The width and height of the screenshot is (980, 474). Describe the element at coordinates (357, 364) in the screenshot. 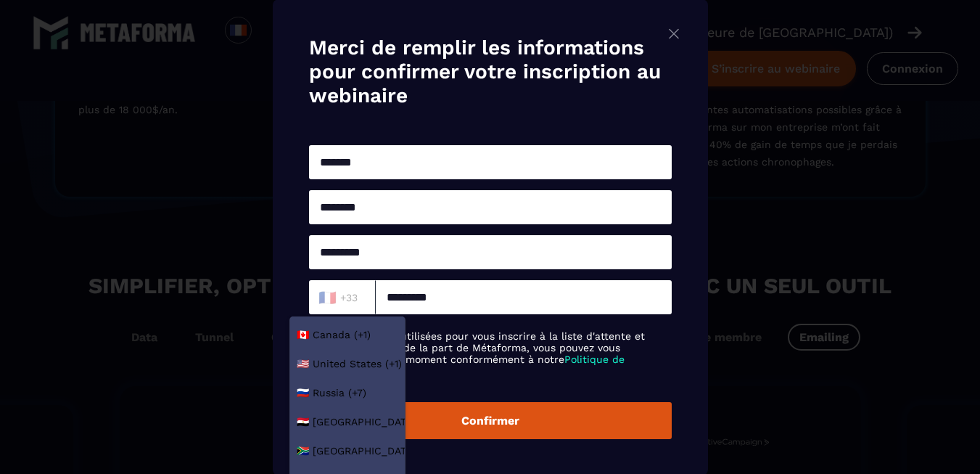

I see `span: United States (+1)` at that location.